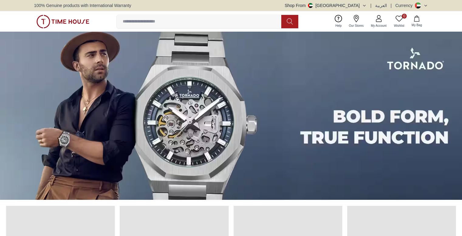 The width and height of the screenshot is (462, 236). Describe the element at coordinates (83, 5) in the screenshot. I see `span: 100% Genuine products with International Warranty` at that location.